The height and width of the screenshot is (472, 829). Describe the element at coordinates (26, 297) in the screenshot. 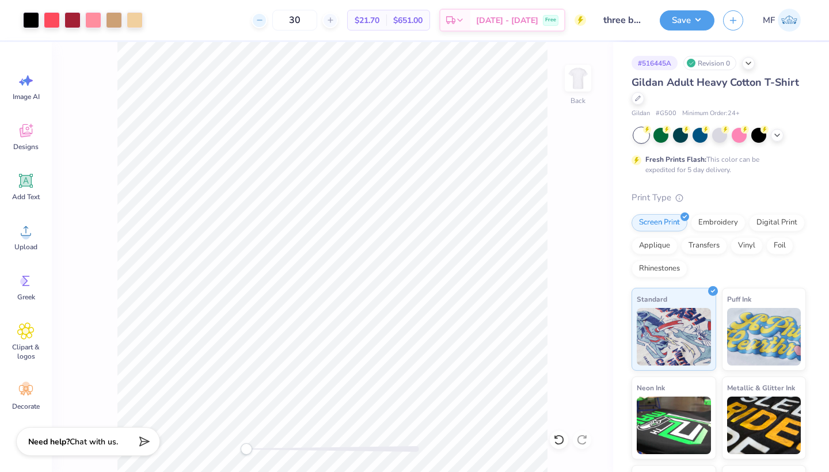

I see `span: Greek` at that location.